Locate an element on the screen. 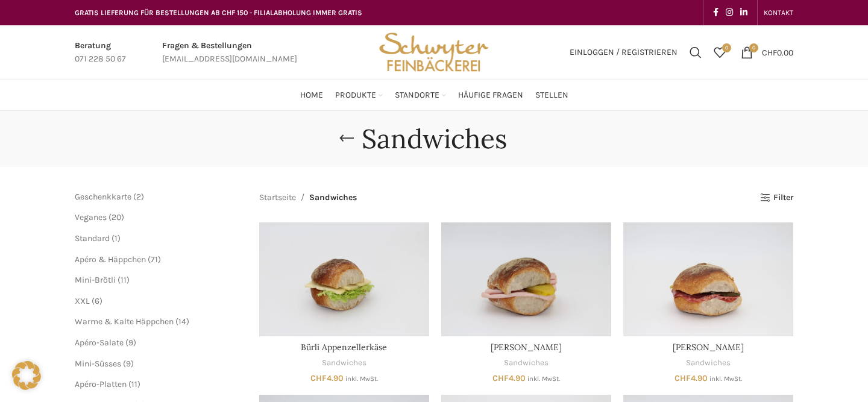  a: 0 is located at coordinates (720, 52).